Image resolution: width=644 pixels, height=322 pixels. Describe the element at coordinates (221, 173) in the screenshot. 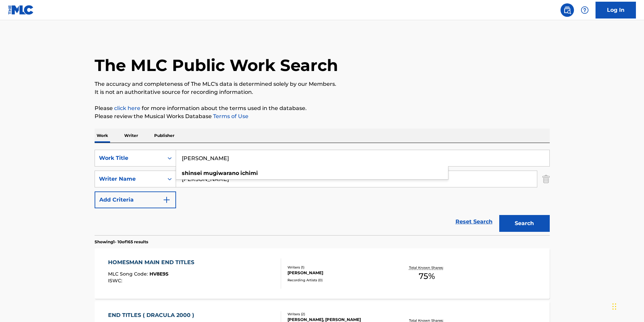

I see `strong: mugiwarano` at that location.